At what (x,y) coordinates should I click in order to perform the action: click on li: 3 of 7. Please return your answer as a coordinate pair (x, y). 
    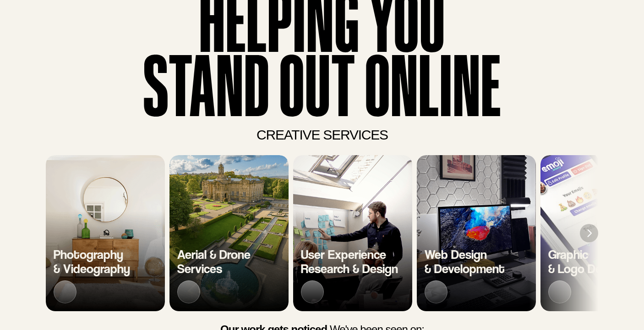
    Looking at the image, I should click on (353, 233).